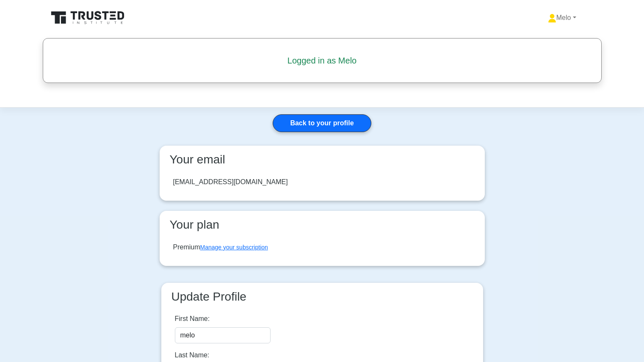  What do you see at coordinates (321, 123) in the screenshot?
I see `a: Back to your profile` at bounding box center [321, 123].